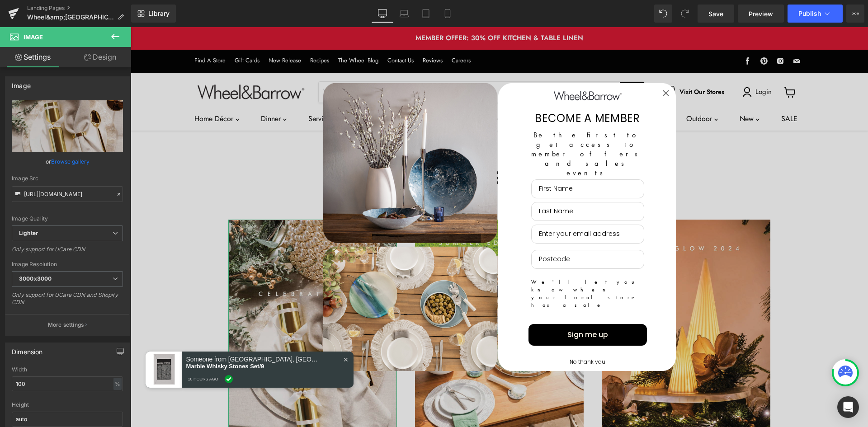 The width and height of the screenshot is (868, 427). Describe the element at coordinates (457, 207) in the screenshot. I see `input: Enter your email address` at that location.